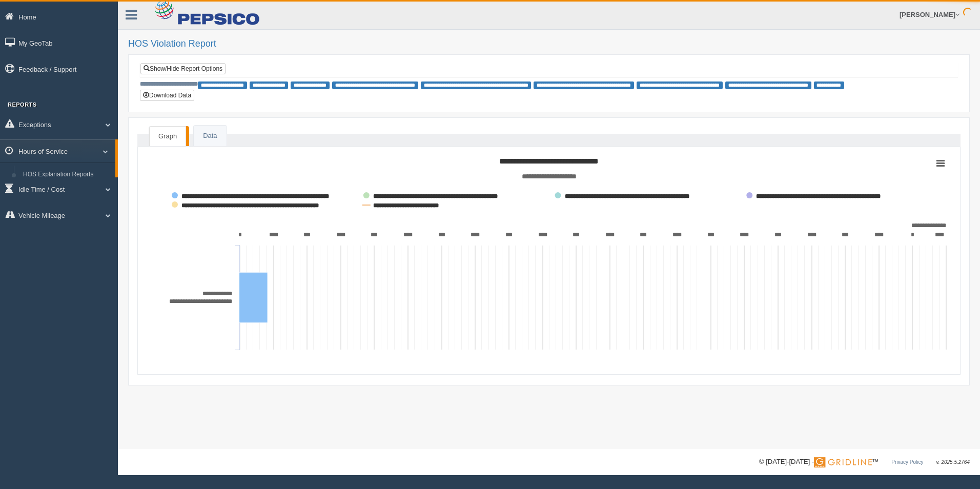 The height and width of the screenshot is (489, 980). Describe the element at coordinates (907, 462) in the screenshot. I see `a: Privacy Policy` at that location.